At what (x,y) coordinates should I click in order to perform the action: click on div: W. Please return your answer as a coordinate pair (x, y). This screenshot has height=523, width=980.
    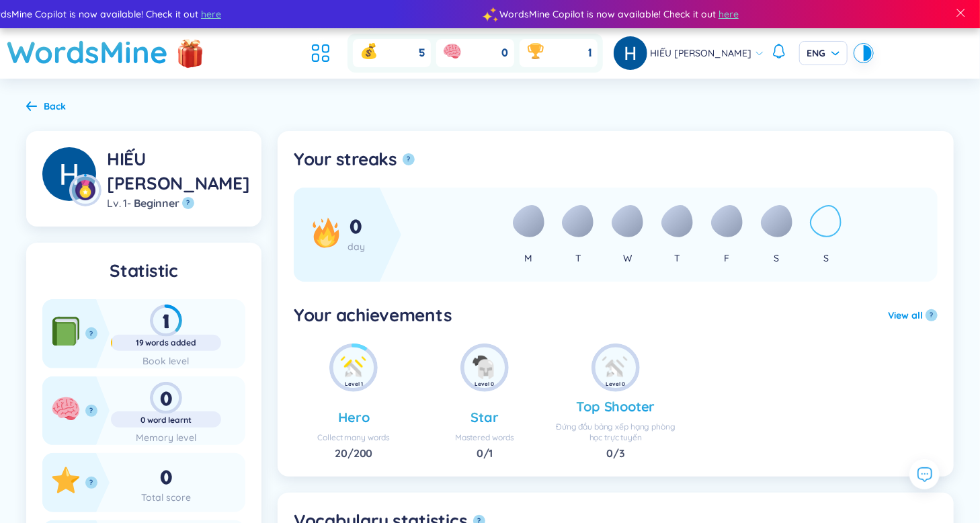
    Looking at the image, I should click on (628, 258).